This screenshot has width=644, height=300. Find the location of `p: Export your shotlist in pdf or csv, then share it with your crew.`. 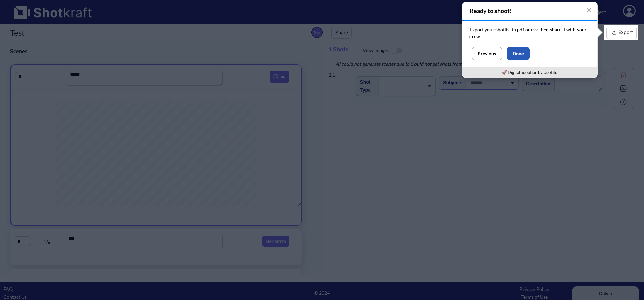

p: Export your shotlist in pdf or csv, then share it with your crew. is located at coordinates (530, 33).